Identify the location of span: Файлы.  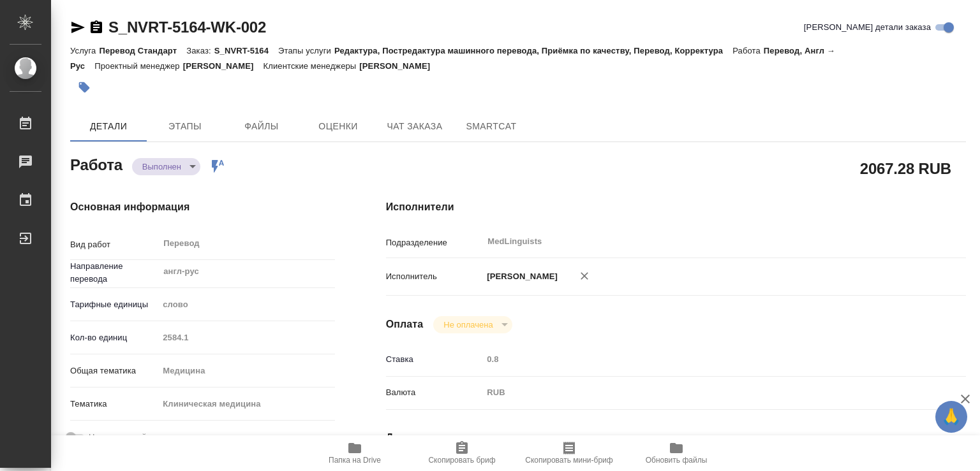
(262, 126).